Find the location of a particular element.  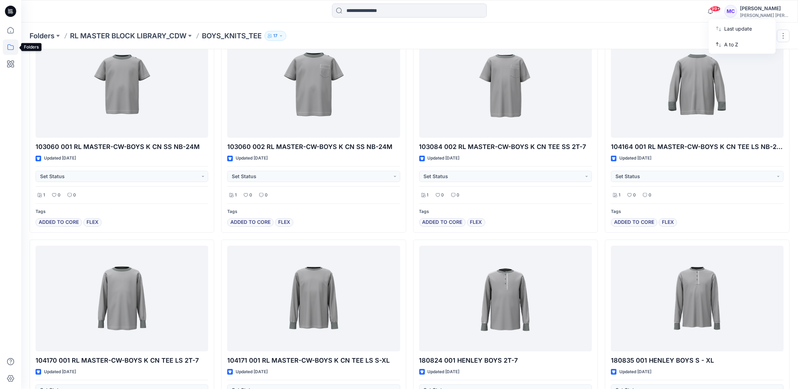

p: BOYS_KNITS_TEE is located at coordinates (232, 36).